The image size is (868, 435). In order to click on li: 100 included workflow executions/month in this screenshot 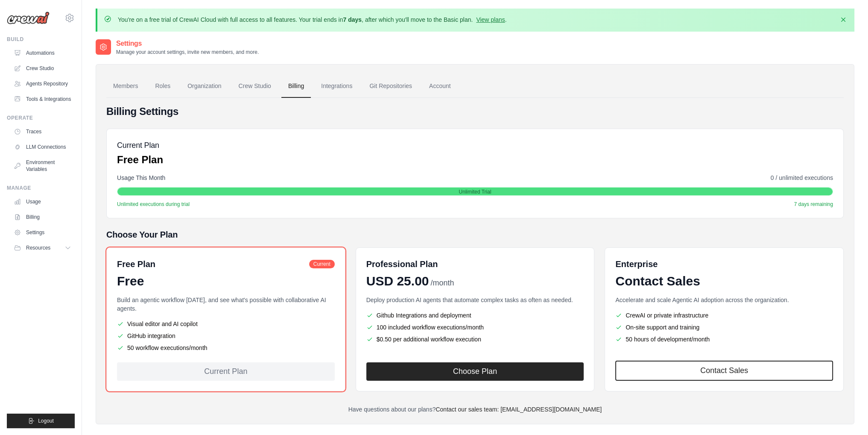, I will do `click(475, 327)`.